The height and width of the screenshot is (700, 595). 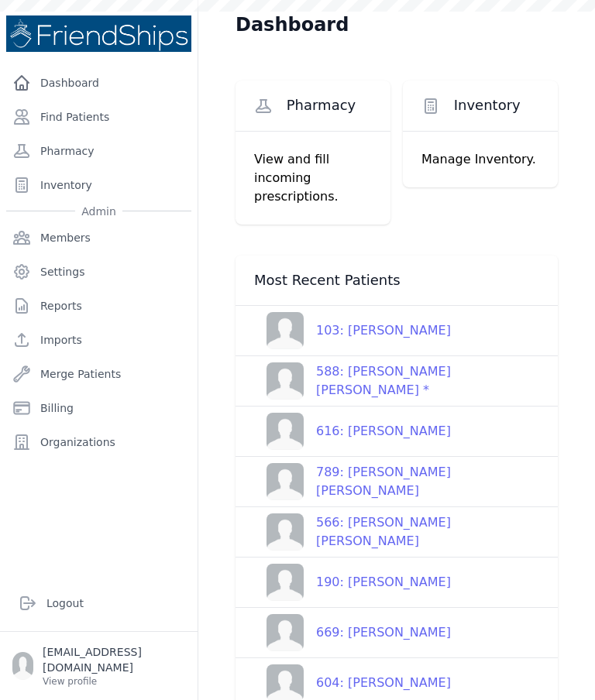 What do you see at coordinates (99, 237) in the screenshot?
I see `a: Members` at bounding box center [99, 237].